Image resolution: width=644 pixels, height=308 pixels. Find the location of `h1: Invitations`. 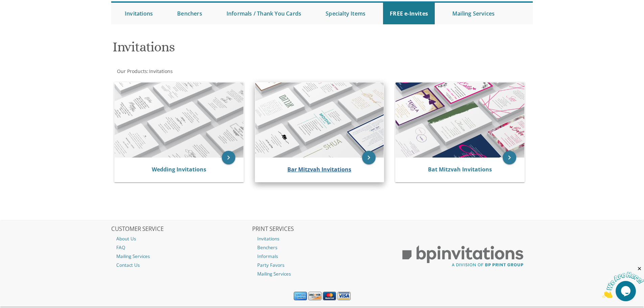

h1: Invitations is located at coordinates (251, 49).